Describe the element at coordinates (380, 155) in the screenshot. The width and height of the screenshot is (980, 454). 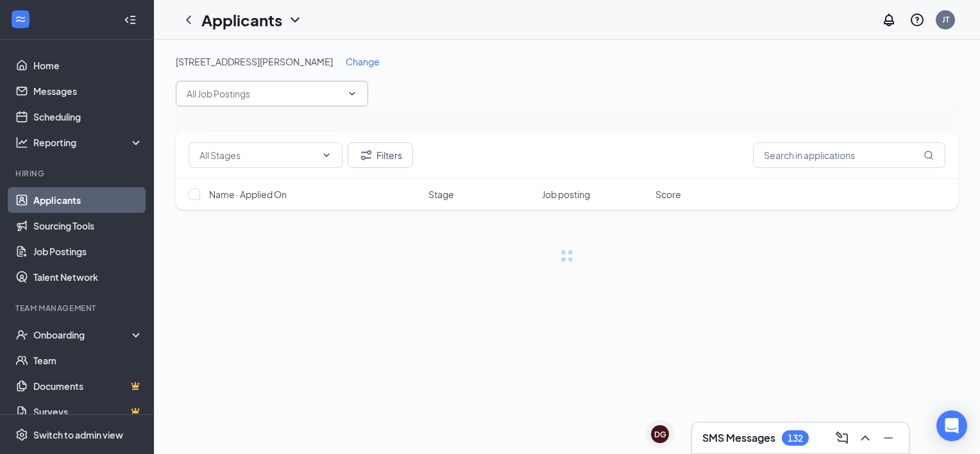
I see `button: Filter Filters` at that location.